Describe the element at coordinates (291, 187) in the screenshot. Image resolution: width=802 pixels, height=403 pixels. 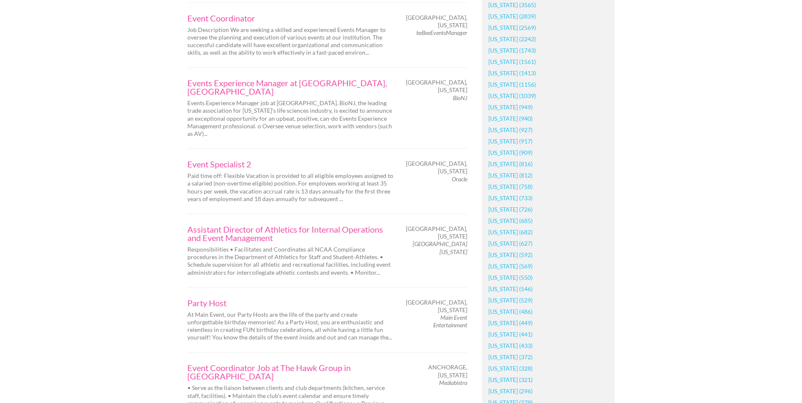
I see `p: Paid time off: Flexible Vacation is provided to all eligible employees assigned to a salaried (no...` at that location.